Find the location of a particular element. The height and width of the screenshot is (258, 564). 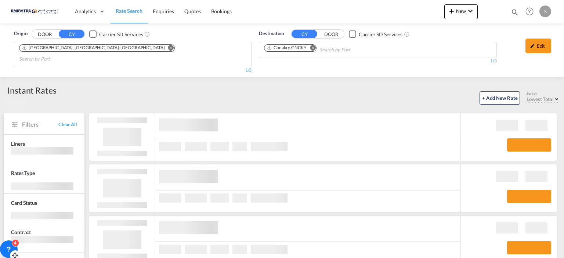

span: Filters is located at coordinates (40, 124).